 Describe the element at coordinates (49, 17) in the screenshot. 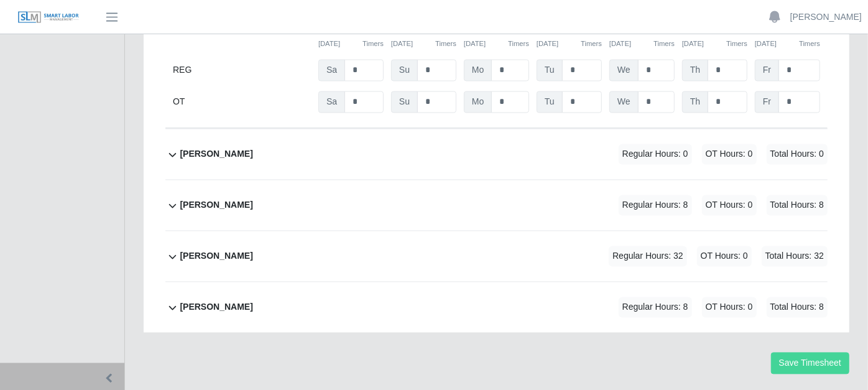

I see `img: SLM Logo` at that location.